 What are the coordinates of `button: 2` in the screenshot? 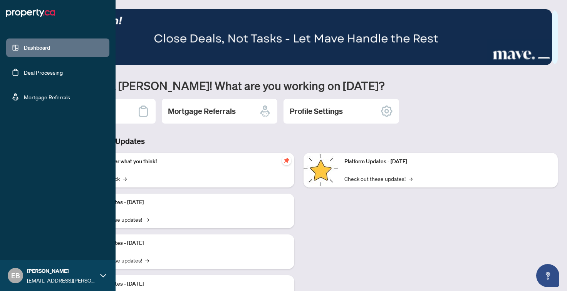 It's located at (527, 59).